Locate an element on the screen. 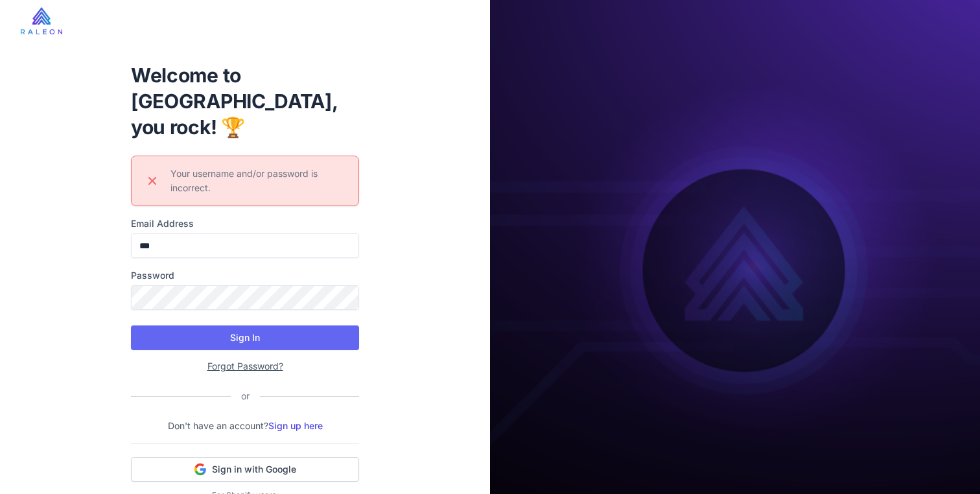 This screenshot has width=980, height=494. label: Password is located at coordinates (245, 275).